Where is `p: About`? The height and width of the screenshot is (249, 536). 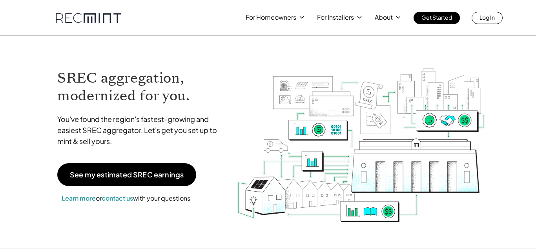
p: About is located at coordinates (384, 17).